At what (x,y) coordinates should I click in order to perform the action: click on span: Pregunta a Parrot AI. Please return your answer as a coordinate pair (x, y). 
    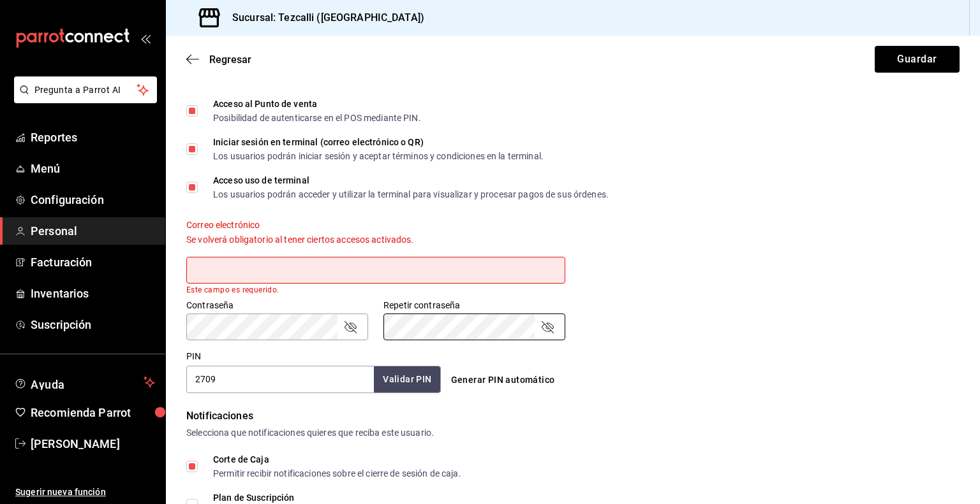
    Looking at the image, I should click on (85, 90).